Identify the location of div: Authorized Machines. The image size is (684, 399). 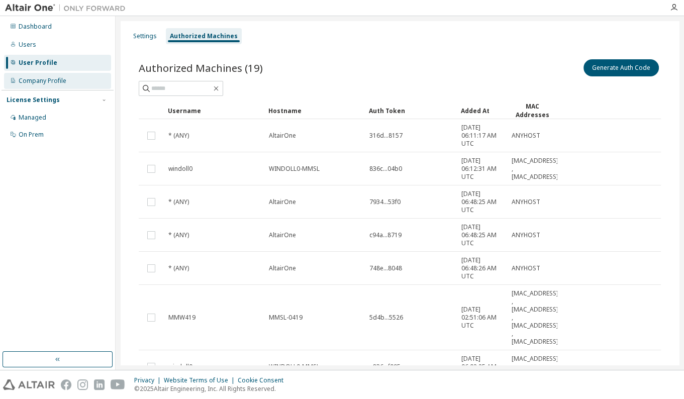
(204, 36).